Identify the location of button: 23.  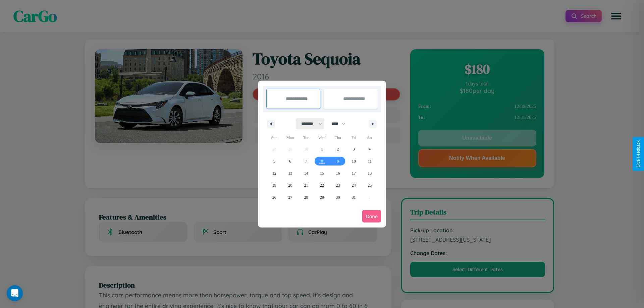
(338, 185).